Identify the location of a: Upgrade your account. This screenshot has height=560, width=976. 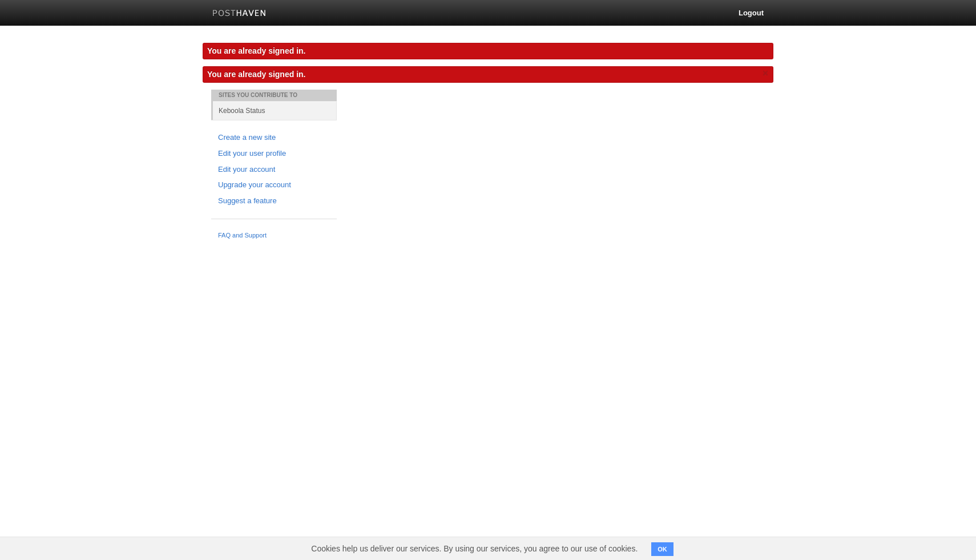
(274, 185).